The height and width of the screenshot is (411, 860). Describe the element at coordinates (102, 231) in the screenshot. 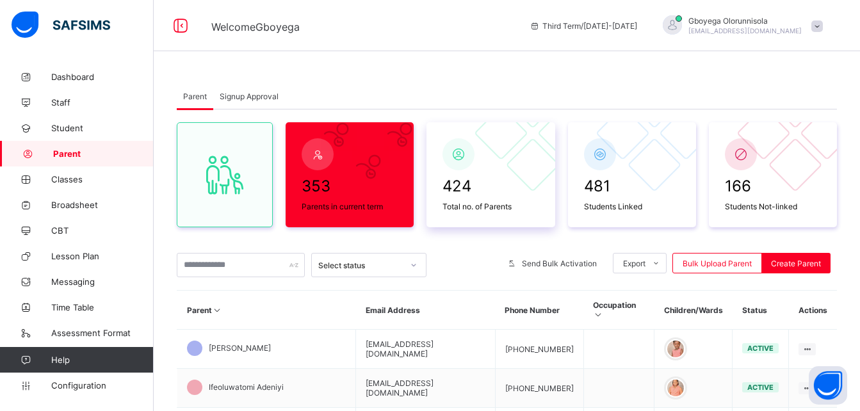

I see `span: CBT` at that location.